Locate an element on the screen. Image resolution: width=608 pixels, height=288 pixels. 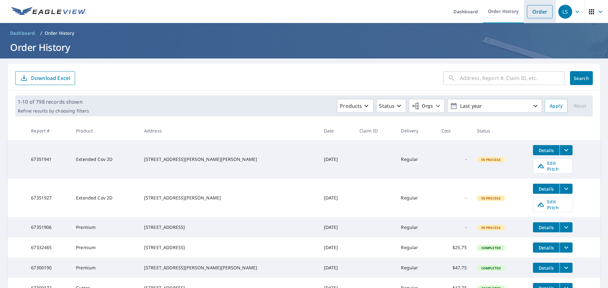
button: filesDropdownBtn-67300190 is located at coordinates (566, 268).